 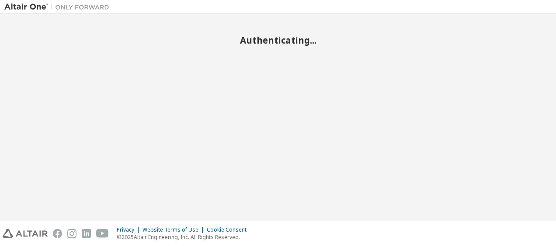 I want to click on p: © 2025 Altair Engineering, Inc. All Rights Reserved., so click(x=184, y=237).